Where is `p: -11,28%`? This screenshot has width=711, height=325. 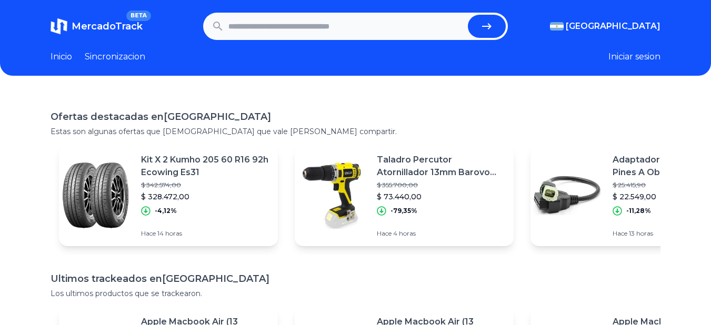 p: -11,28% is located at coordinates (638, 211).